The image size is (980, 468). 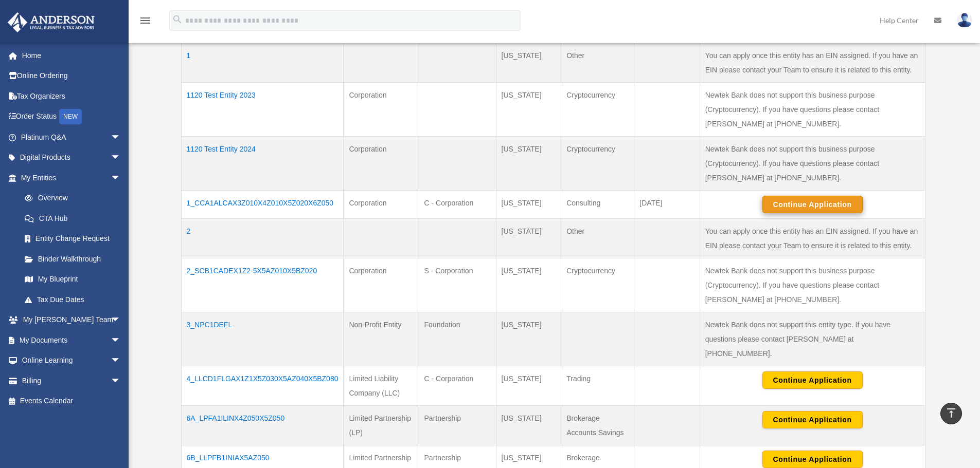 I want to click on a: Binder Walkthrough, so click(x=72, y=259).